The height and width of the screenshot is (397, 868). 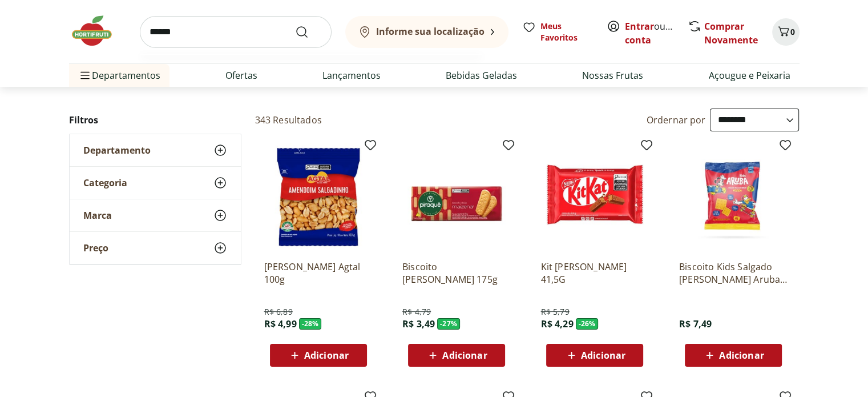 What do you see at coordinates (97, 215) in the screenshot?
I see `span: Marca` at bounding box center [97, 215].